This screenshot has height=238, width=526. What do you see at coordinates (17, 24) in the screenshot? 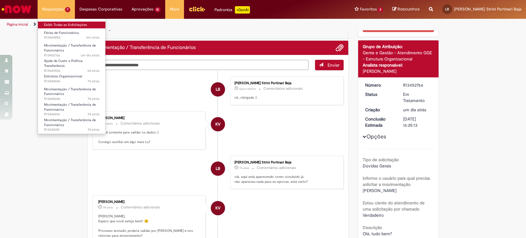
I see `a: Página inicial` at bounding box center [17, 24].